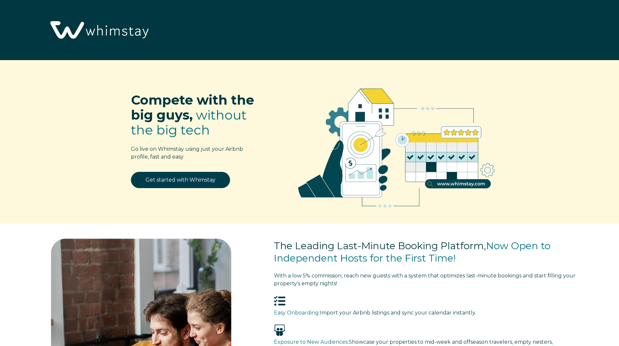 The image size is (619, 346). I want to click on span: Go live on Whimstay using just your Airbnb profile, fast and easy, so click(187, 153).